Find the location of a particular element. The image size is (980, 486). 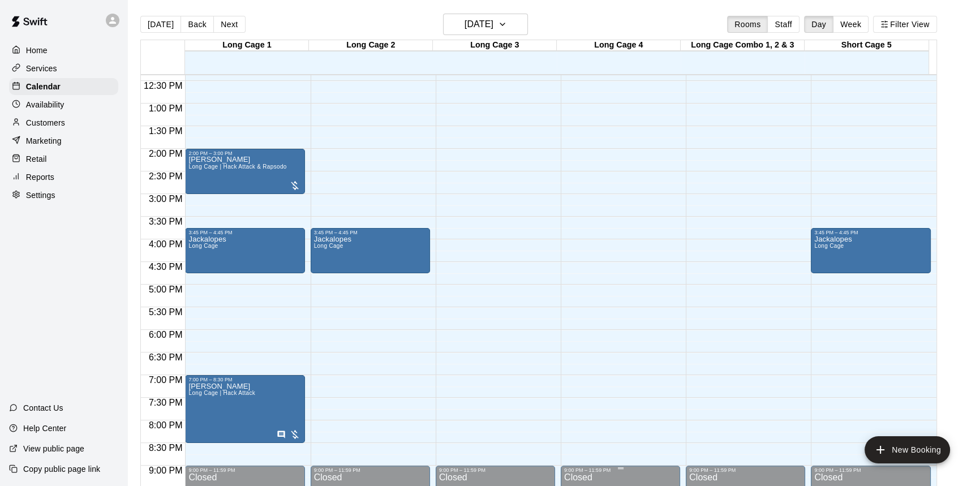

span: 5:30 PM is located at coordinates (166, 311).